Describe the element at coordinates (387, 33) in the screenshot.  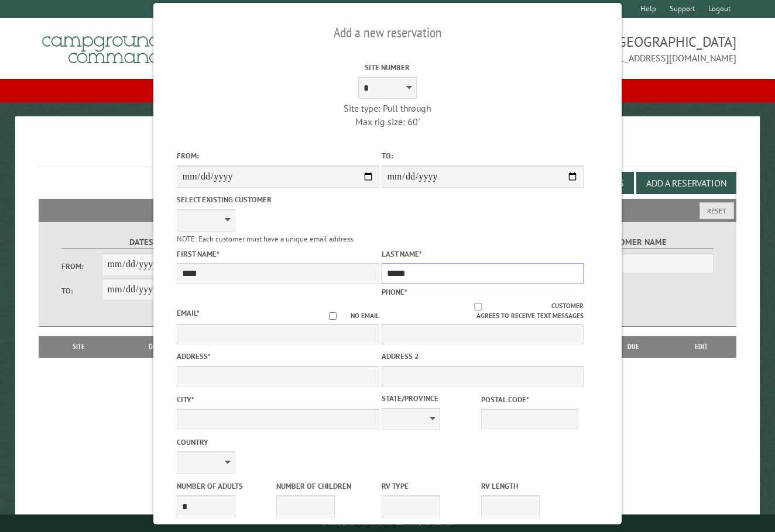
I see `h2: Add a new reservation` at that location.